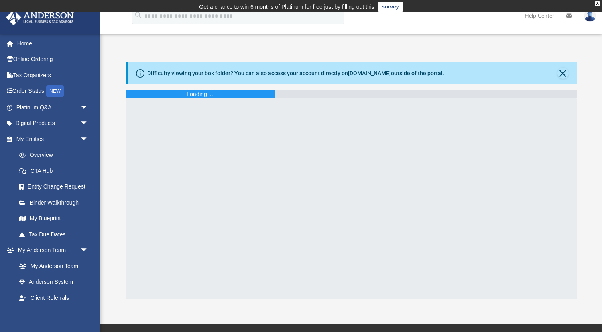 The width and height of the screenshot is (602, 332). What do you see at coordinates (53, 123) in the screenshot?
I see `a: Digital Productsarrow_drop_down` at bounding box center [53, 123].